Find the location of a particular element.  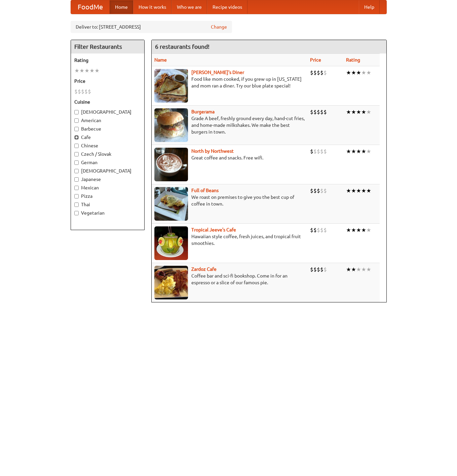

label: German is located at coordinates (107, 162).